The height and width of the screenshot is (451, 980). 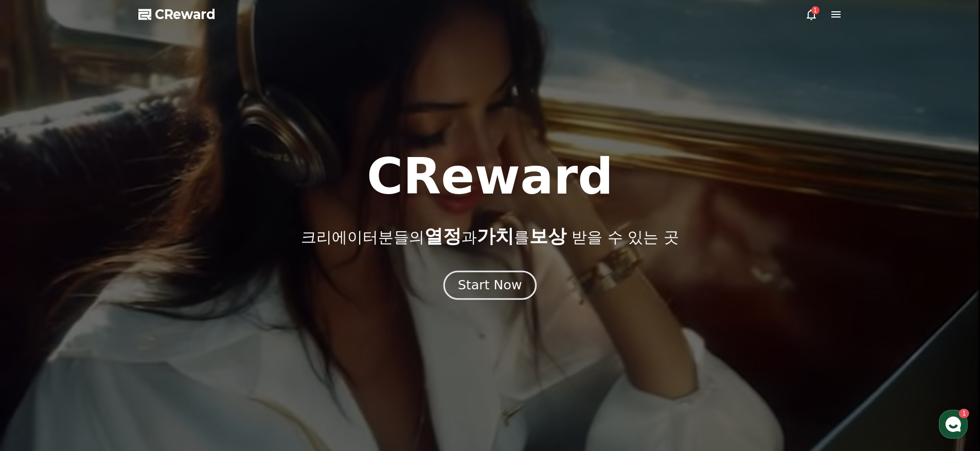 What do you see at coordinates (185, 14) in the screenshot?
I see `span: CReward` at bounding box center [185, 14].